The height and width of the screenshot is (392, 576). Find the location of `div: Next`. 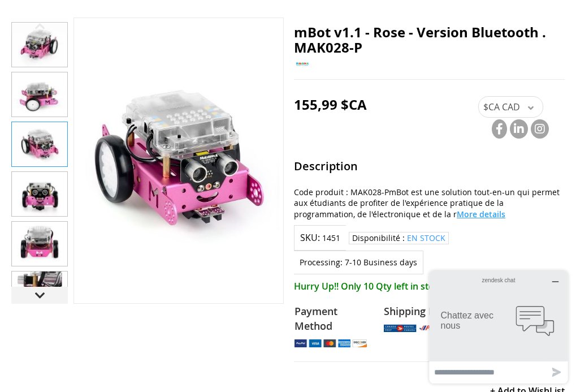

div: Next is located at coordinates (39, 295).